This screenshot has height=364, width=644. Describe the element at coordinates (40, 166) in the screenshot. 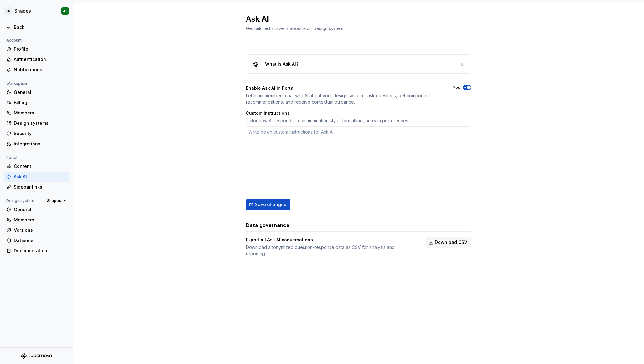

I see `div: Content` at that location.